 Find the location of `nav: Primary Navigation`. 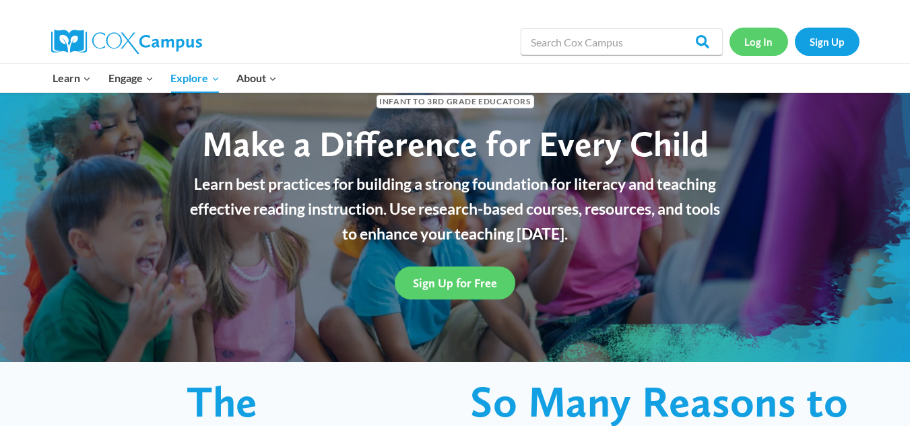

nav: Primary Navigation is located at coordinates (165, 78).